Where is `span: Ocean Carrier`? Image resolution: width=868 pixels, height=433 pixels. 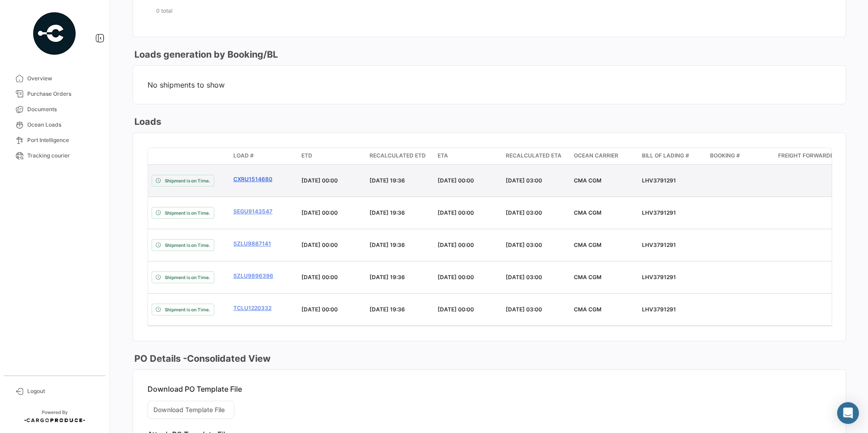 span: Ocean Carrier is located at coordinates (596, 155).